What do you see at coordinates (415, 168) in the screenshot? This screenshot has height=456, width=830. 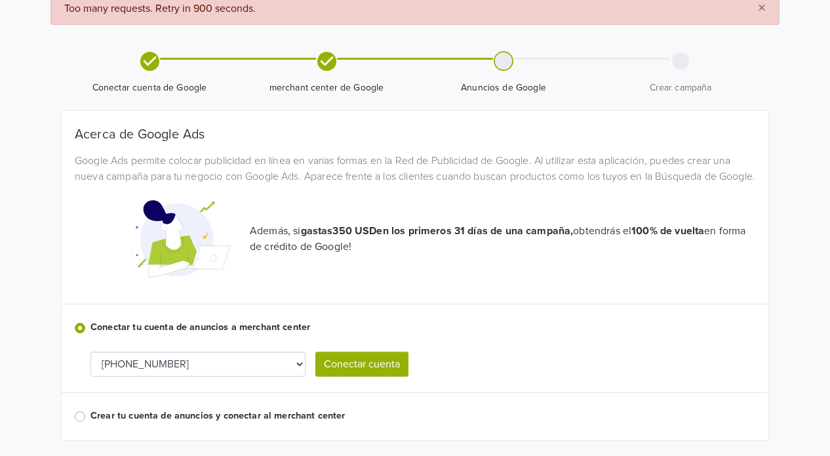 I see `div: Google Ads permite colocar publicidad en línea en varias formas en la Red de Publicidad de Google...` at bounding box center [415, 168].